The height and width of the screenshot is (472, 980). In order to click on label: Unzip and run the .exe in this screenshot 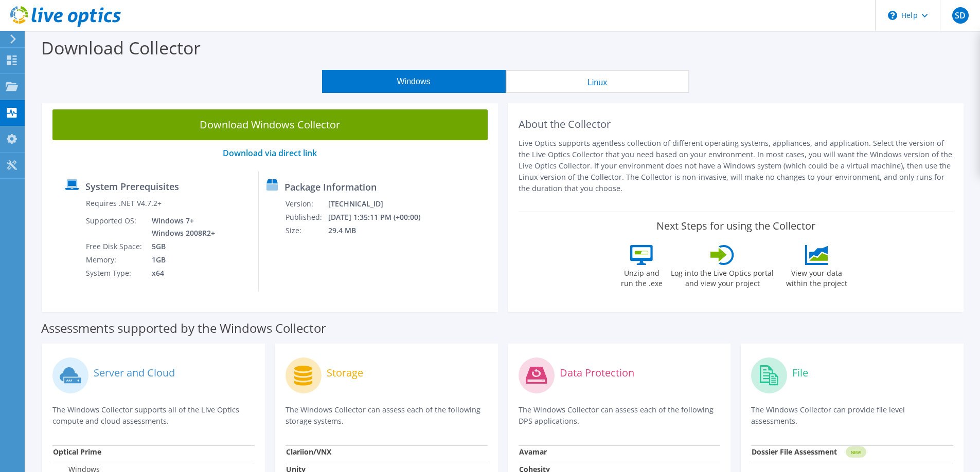, I will do `click(642, 277)`.